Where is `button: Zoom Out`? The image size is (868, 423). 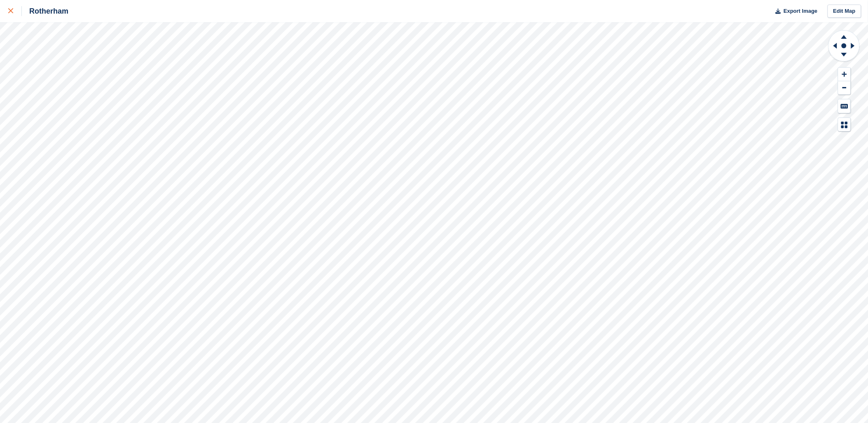 button: Zoom Out is located at coordinates (845, 88).